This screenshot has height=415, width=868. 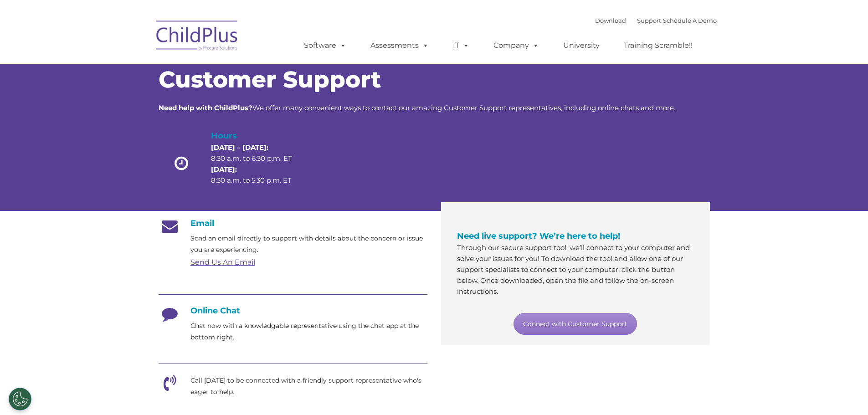 I want to click on span: Need live support? We’re here to help!, so click(x=538, y=236).